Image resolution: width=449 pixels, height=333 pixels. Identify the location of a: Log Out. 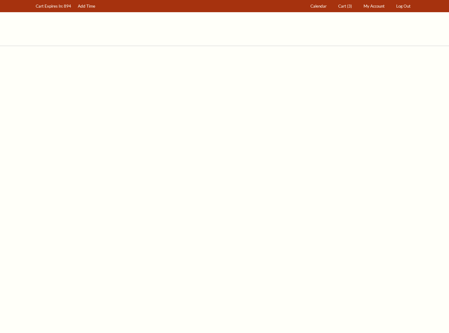
(403, 6).